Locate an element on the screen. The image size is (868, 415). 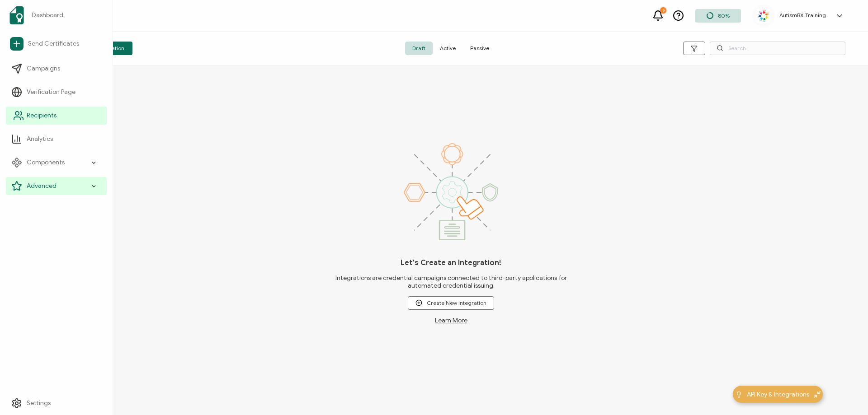
a: Recipients is located at coordinates (56, 116).